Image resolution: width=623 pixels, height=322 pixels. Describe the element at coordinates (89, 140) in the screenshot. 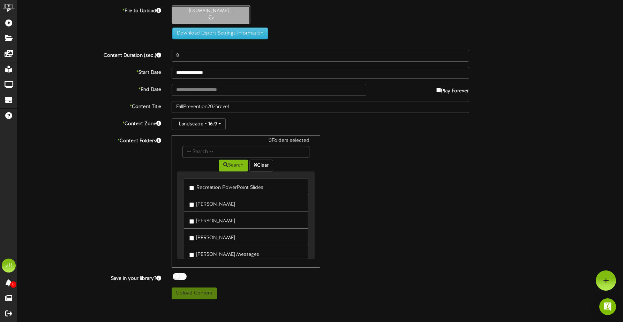

I see `label: Content Folders` at that location.